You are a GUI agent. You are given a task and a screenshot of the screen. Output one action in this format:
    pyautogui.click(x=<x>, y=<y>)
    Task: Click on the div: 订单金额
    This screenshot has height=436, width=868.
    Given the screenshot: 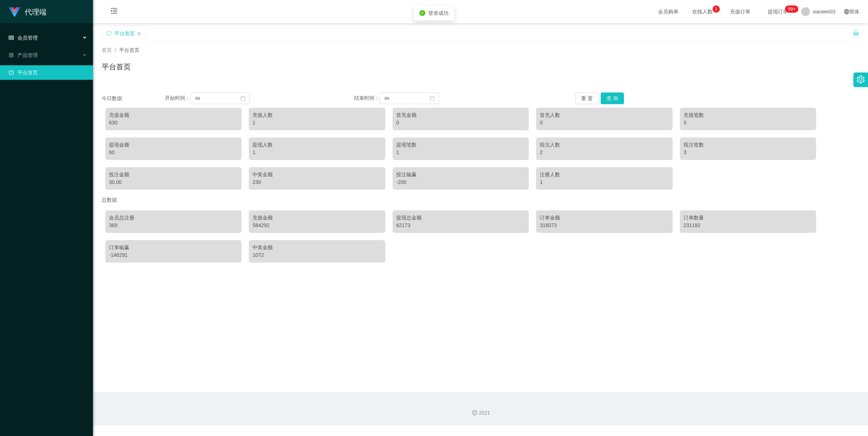 What is the action you would take?
    pyautogui.click(x=604, y=218)
    